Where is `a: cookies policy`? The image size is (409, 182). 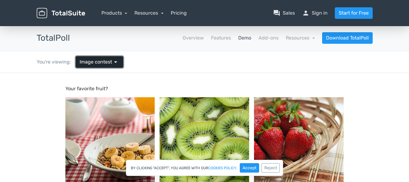 a: cookies policy is located at coordinates (222, 168).